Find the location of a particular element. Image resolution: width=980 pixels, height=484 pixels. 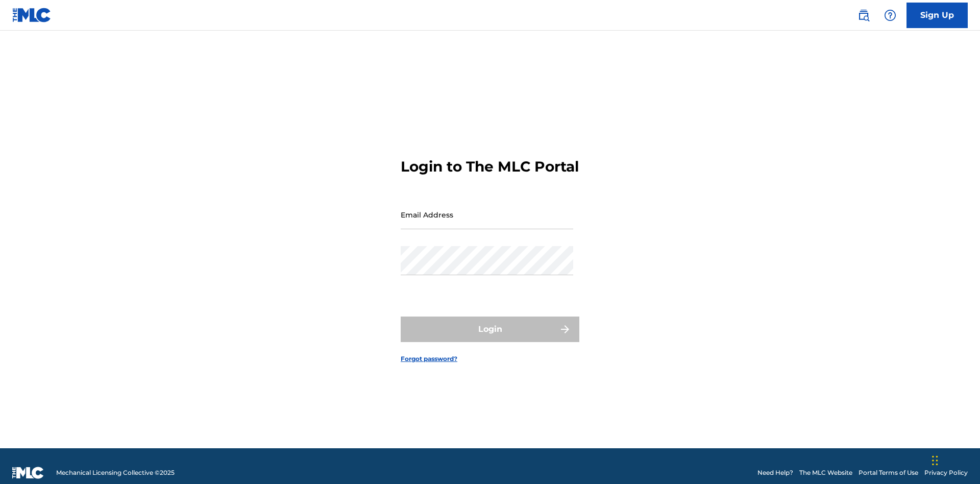

img: search is located at coordinates (864, 15).